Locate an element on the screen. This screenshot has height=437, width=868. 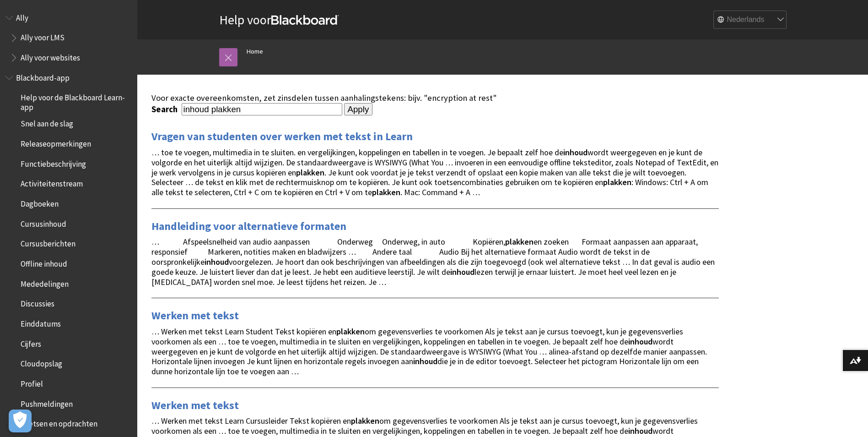
span: Dagboeken is located at coordinates (39, 202).